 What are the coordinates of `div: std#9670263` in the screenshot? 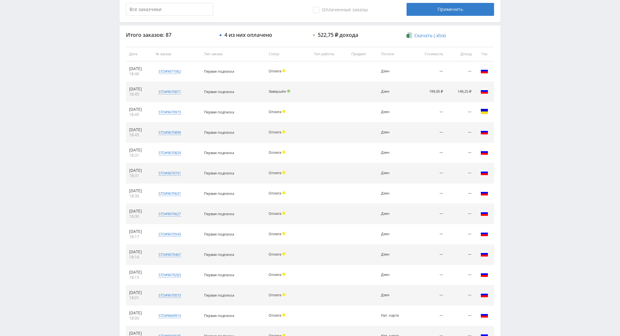 It's located at (169, 275).